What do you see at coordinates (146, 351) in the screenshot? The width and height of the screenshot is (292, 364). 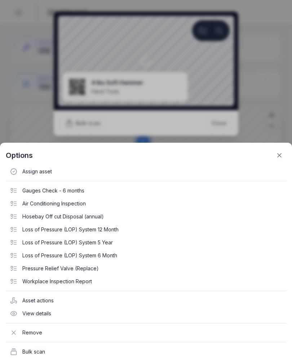 I see `div: Bulk scan` at bounding box center [146, 351].